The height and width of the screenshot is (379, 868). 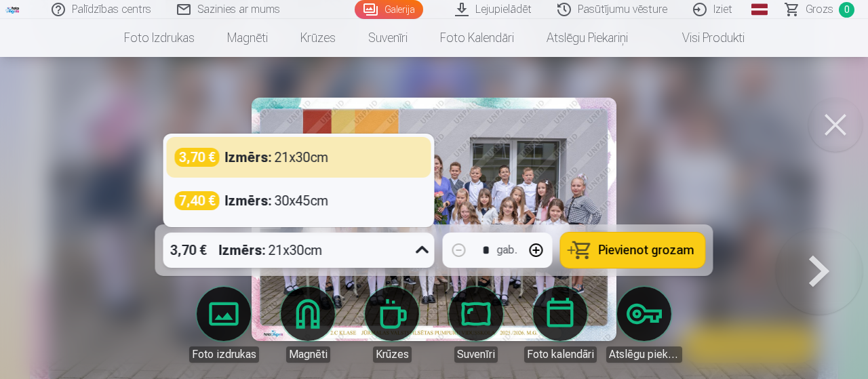 I want to click on img: /fa3, so click(x=13, y=9).